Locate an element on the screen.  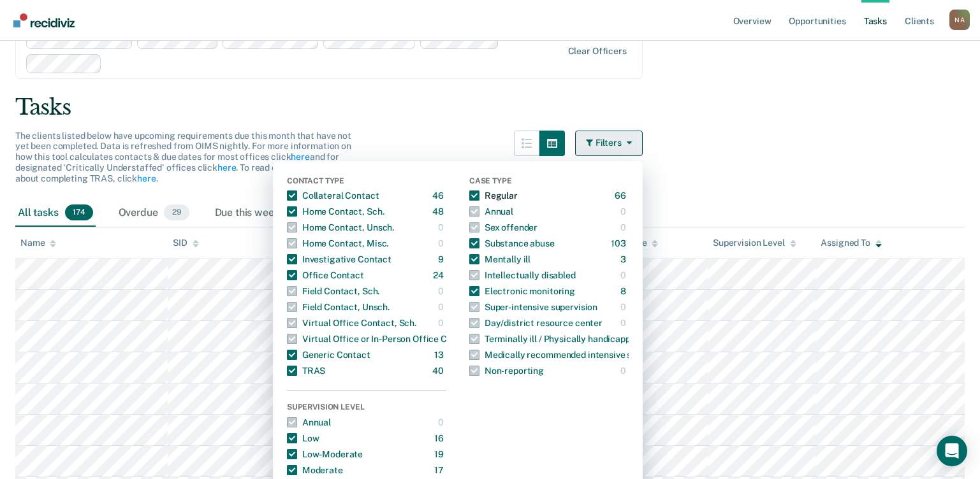
div: Tasks is located at coordinates (489, 107).